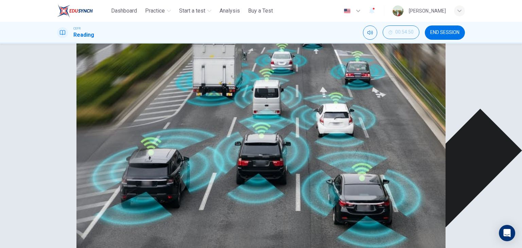 Image resolution: width=522 pixels, height=248 pixels. What do you see at coordinates (155, 11) in the screenshot?
I see `span: Practice` at bounding box center [155, 11].